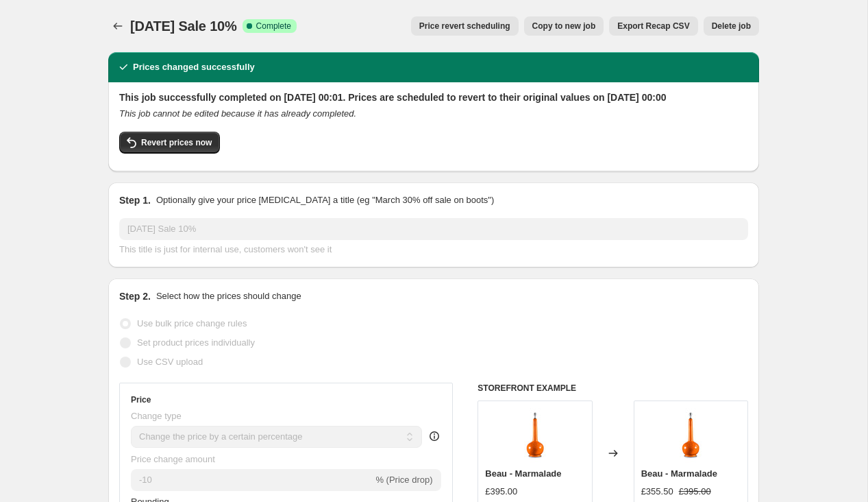 The width and height of the screenshot is (868, 502). I want to click on span: Set product prices individually, so click(196, 342).